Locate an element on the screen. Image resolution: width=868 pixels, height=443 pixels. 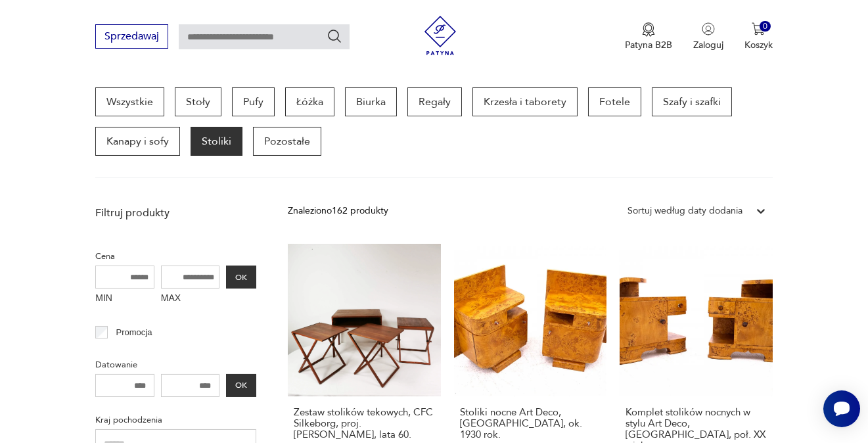
a: Kanapy i sofy is located at coordinates (138, 141).